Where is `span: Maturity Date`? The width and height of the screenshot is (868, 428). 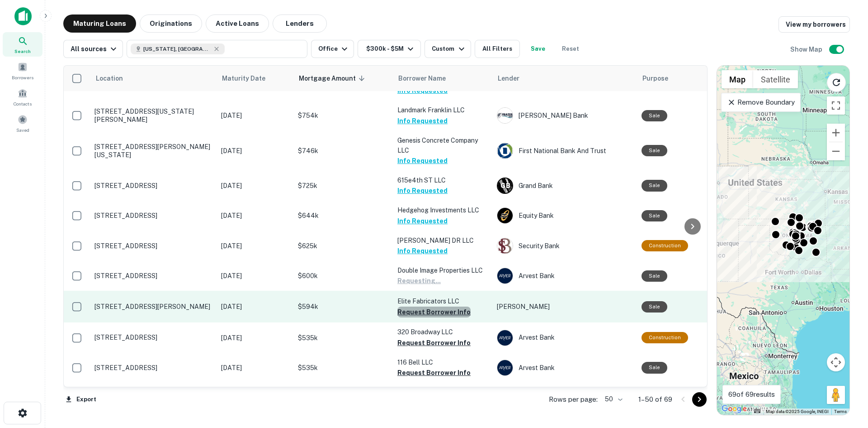
span: Maturity Date is located at coordinates (249, 78).